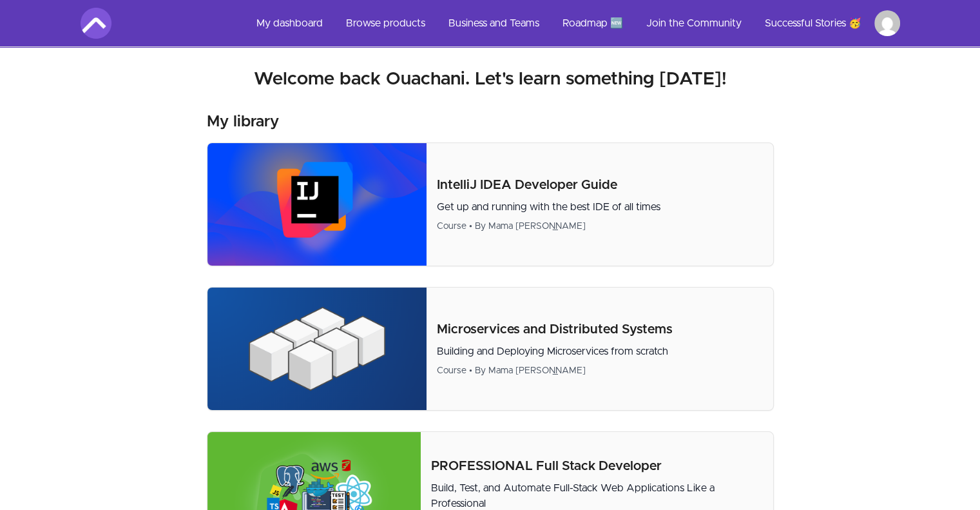  I want to click on a: Successful Stories 🥳, so click(813, 23).